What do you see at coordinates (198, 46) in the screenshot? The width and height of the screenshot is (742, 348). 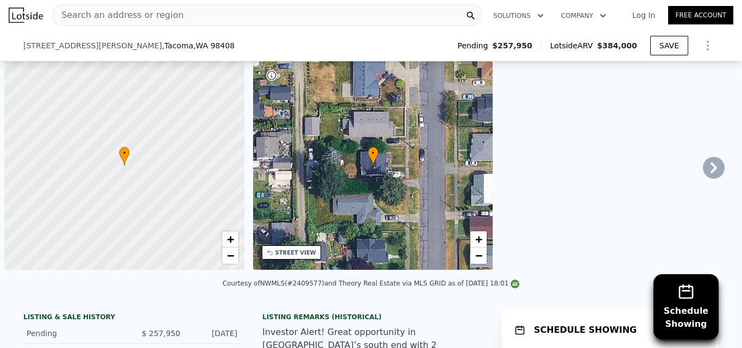 I see `span: , Tacoma` at bounding box center [198, 46].